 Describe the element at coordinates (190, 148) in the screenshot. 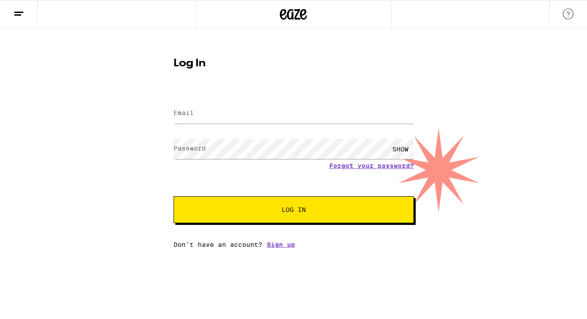

I see `label: Password` at that location.